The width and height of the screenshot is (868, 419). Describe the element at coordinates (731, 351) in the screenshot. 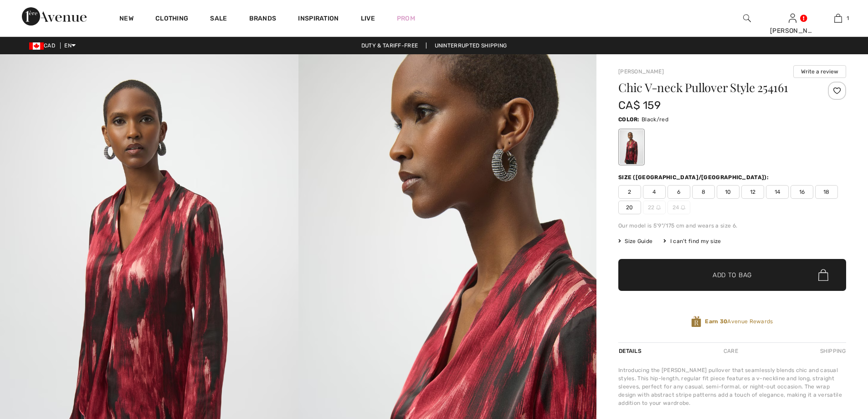

I see `div: Care` at that location.